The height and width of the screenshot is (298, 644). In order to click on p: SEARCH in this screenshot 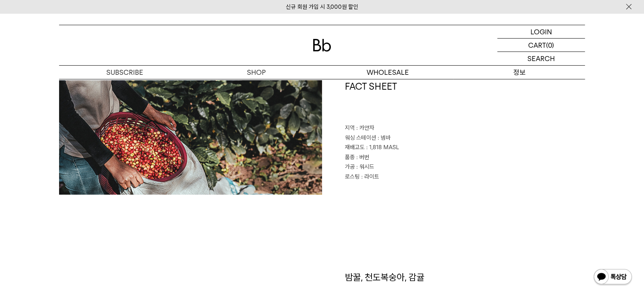, I will do `click(541, 59)`.